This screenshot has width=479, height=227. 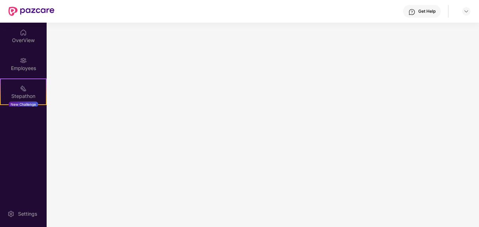 I want to click on img: svg+xml;base64,PHN2ZyBpZD0iRHJvcGRvd24tMzJ4MzIiIHhtbG5zPSJodHRwOi8vd3d3LnczLm9yZy8yMDAwL3N2ZyIgd2..., so click(x=466, y=11).